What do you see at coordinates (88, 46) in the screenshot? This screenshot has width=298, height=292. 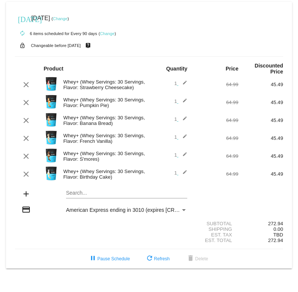 I see `mat-icon: live_help` at bounding box center [88, 46].